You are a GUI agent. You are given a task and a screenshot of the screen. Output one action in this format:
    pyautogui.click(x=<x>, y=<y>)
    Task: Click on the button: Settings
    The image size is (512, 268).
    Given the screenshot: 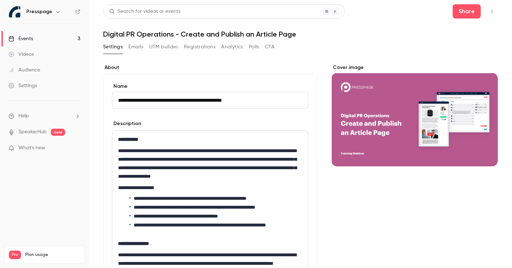 What is the action you would take?
    pyautogui.click(x=113, y=47)
    